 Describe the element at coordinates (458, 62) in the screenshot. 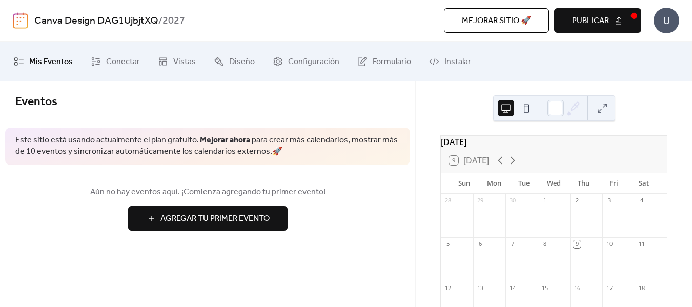

I see `span: Instalar` at that location.